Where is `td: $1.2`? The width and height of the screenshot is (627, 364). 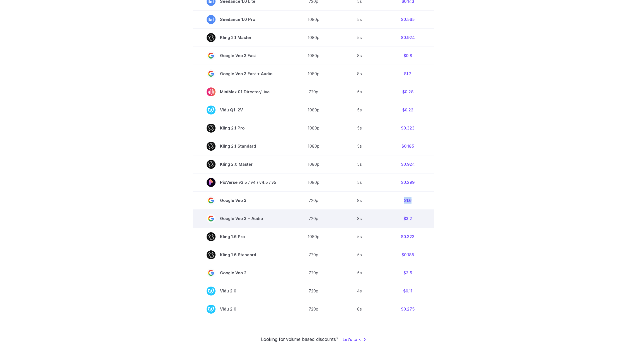 td: $1.2 is located at coordinates (408, 74).